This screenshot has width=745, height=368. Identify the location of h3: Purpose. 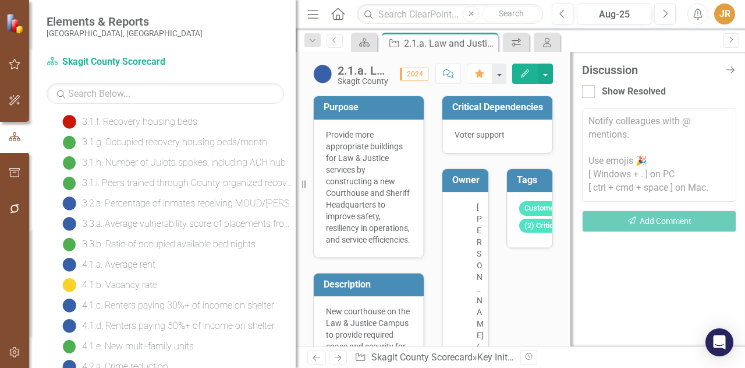
(371, 107).